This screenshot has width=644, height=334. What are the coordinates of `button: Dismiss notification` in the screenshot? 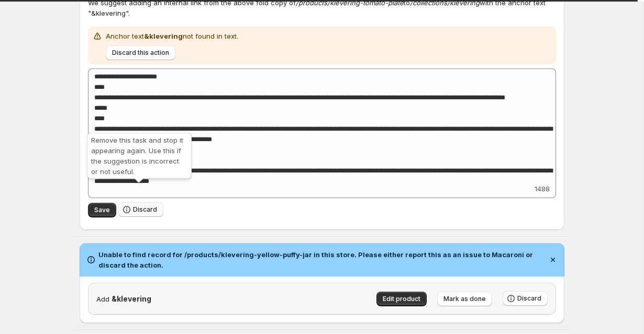 It's located at (553, 260).